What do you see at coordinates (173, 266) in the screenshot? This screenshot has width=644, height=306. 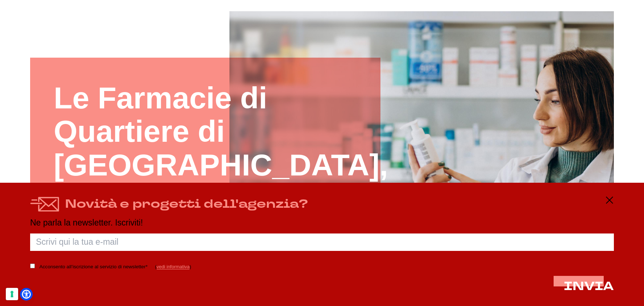 I see `a: vedi informativa` at bounding box center [173, 266].